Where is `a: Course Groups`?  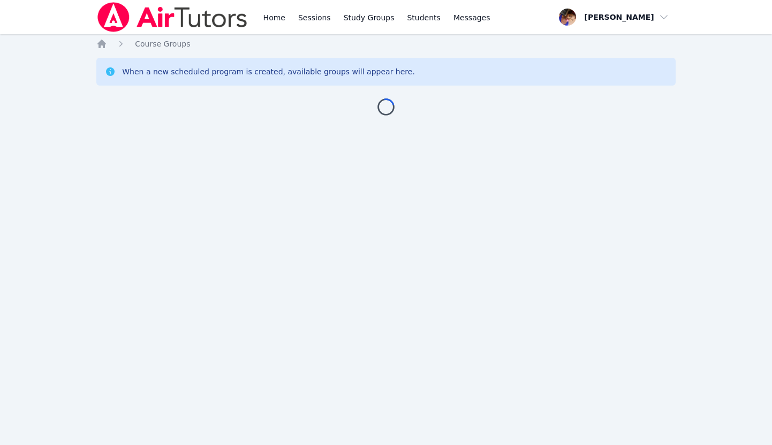
a: Course Groups is located at coordinates (162, 44).